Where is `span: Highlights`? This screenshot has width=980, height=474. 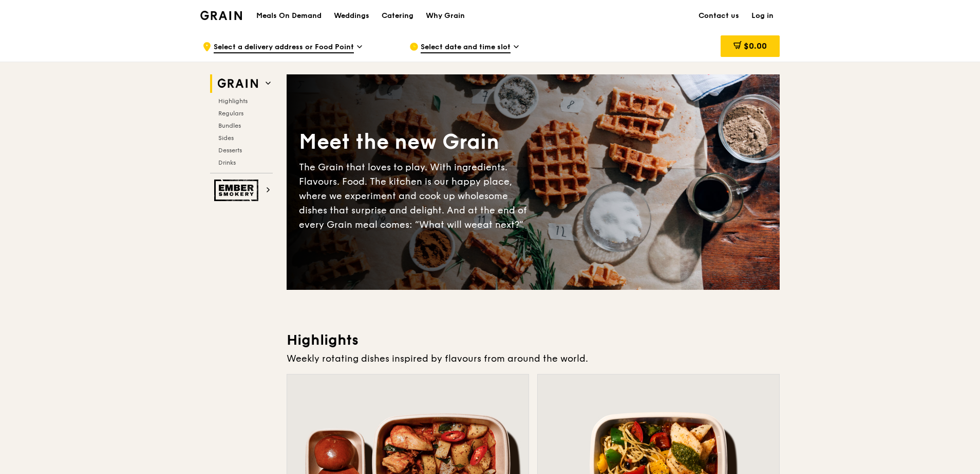 span: Highlights is located at coordinates (232, 101).